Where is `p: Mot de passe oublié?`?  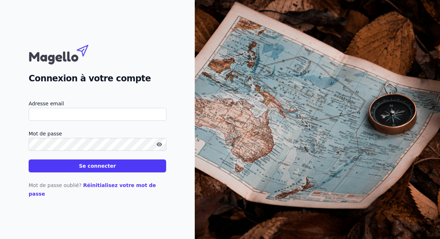 p: Mot de passe oublié? is located at coordinates (97, 189).